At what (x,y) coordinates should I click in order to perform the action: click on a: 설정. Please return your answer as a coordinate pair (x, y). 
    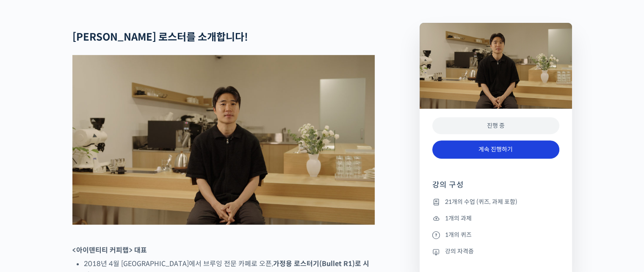
    Looking at the image, I should click on (136, 212).